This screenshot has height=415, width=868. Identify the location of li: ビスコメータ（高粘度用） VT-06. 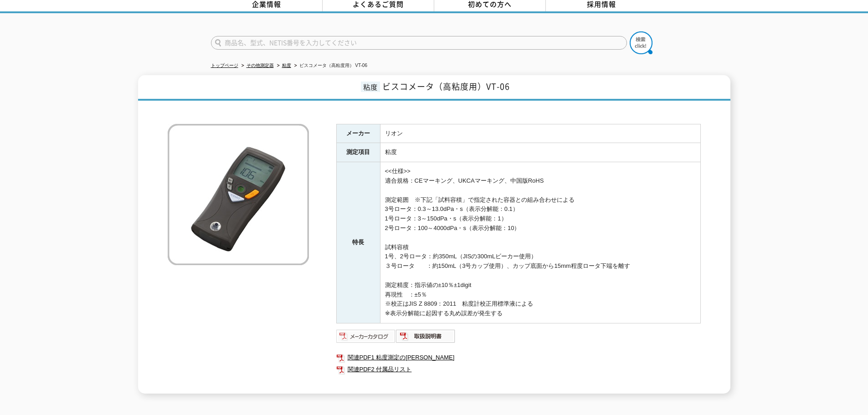
(330, 66).